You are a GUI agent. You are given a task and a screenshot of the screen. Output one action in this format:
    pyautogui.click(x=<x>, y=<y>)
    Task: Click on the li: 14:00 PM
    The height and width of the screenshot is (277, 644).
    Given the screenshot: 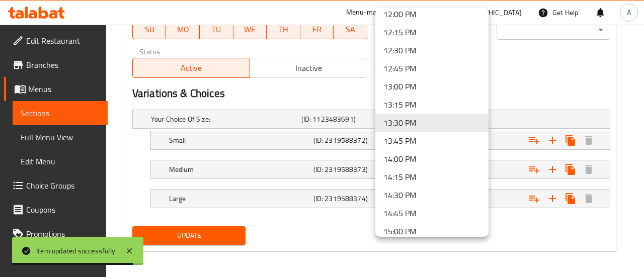 What is the action you would take?
    pyautogui.click(x=432, y=159)
    